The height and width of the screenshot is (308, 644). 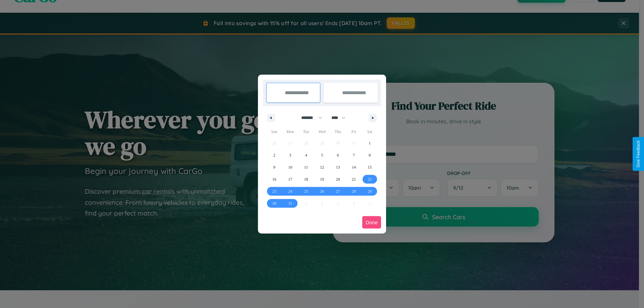 I want to click on span: 30, so click(x=274, y=204).